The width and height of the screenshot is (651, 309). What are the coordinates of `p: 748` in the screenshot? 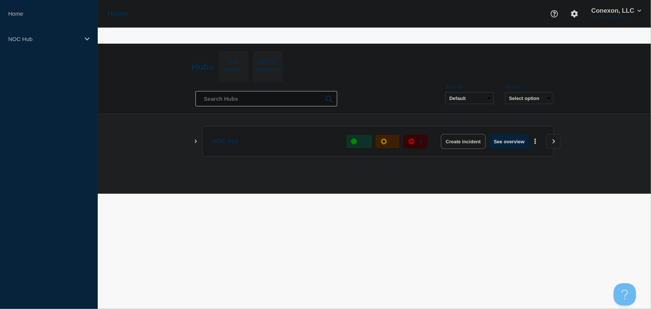 It's located at (364, 141).